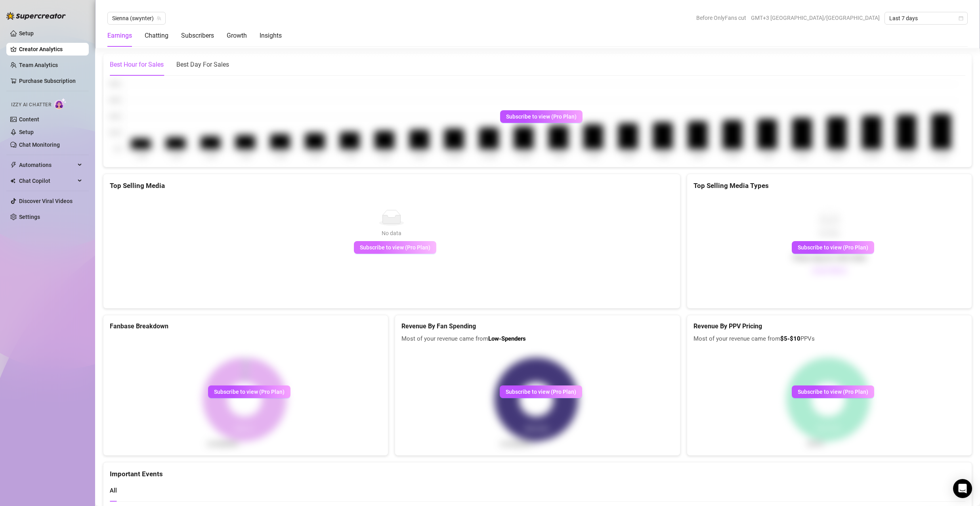  What do you see at coordinates (391, 233) in the screenshot?
I see `div: No data` at bounding box center [391, 233].